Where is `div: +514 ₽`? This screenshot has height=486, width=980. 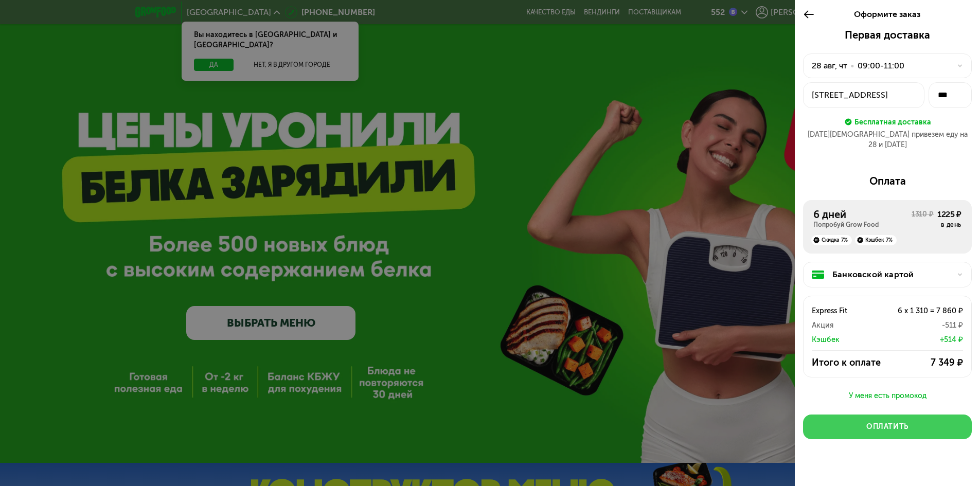 div: +514 ₽ is located at coordinates (918, 339).